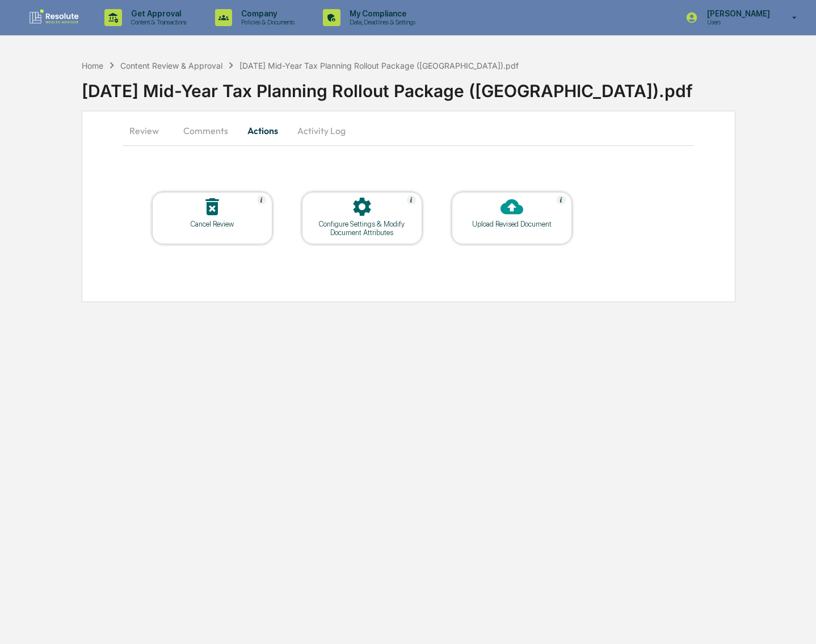 This screenshot has height=644, width=816. I want to click on p: Get Approval, so click(157, 14).